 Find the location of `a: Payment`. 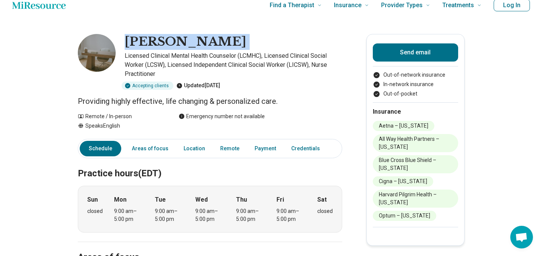

a: Payment is located at coordinates (265, 149).